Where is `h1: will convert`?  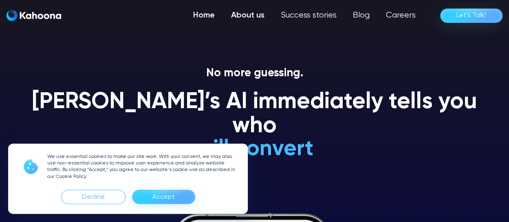
h1: will convert is located at coordinates (254, 149).